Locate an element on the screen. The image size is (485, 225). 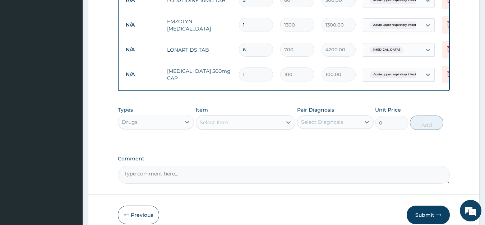
button: Submit is located at coordinates (428, 215).